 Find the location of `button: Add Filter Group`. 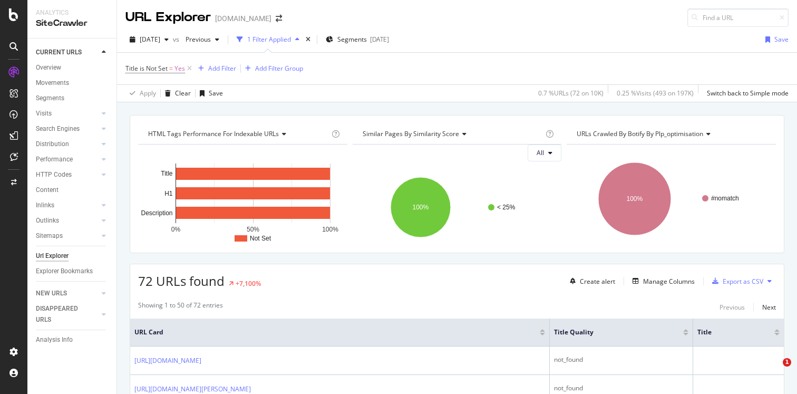

button: Add Filter Group is located at coordinates (272, 69).